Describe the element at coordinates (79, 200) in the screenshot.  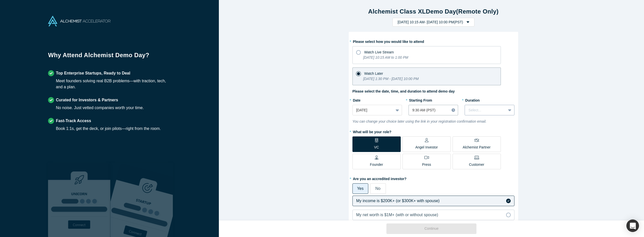
I see `img: Robust Technologies` at that location.